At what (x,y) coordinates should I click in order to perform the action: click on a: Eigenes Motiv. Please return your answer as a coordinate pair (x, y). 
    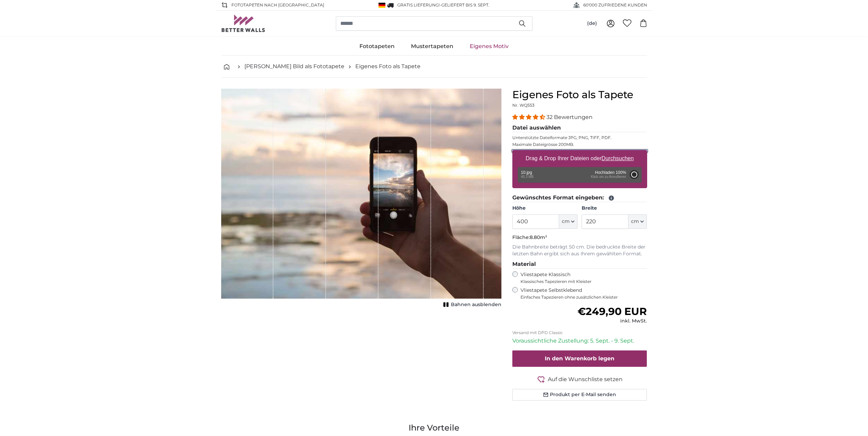
    Looking at the image, I should click on (489, 46).